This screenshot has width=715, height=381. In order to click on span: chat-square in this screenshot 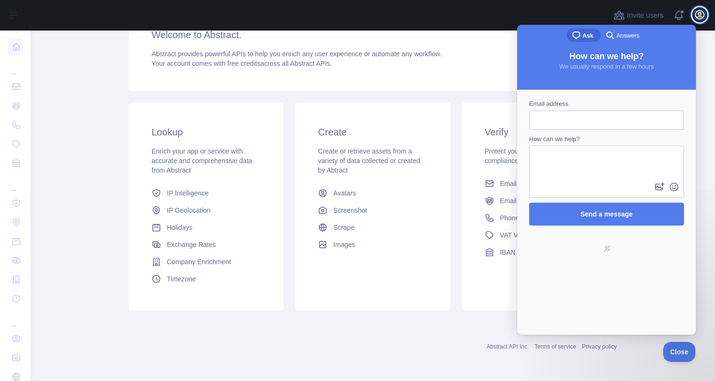, I will do `click(59, 10)`.